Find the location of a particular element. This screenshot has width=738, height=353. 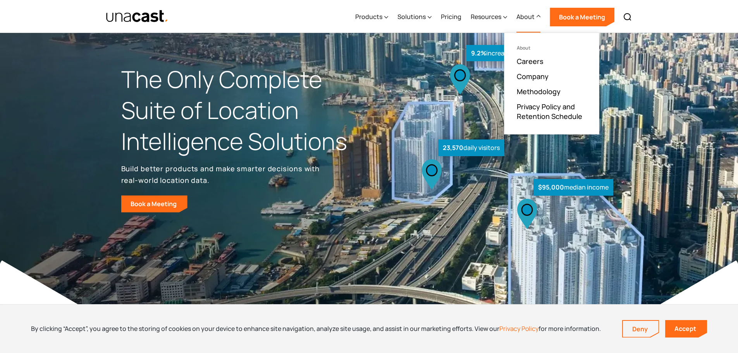

a: Company is located at coordinates (533, 76).